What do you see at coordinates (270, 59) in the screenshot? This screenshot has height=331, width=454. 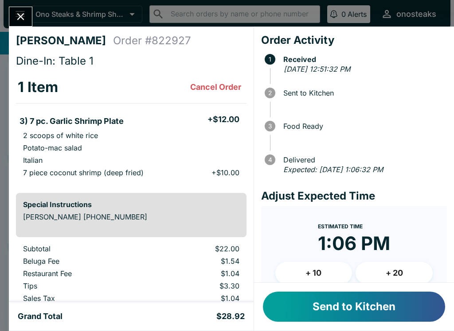 I see `text: 1` at bounding box center [270, 59].